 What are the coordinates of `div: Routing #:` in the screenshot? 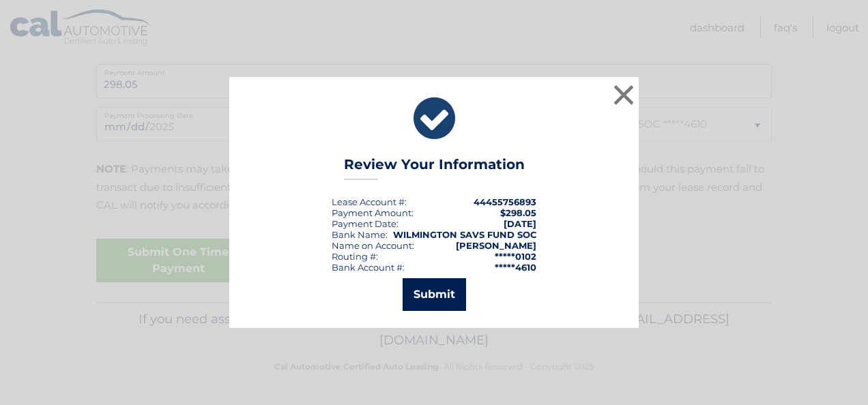 It's located at (355, 257).